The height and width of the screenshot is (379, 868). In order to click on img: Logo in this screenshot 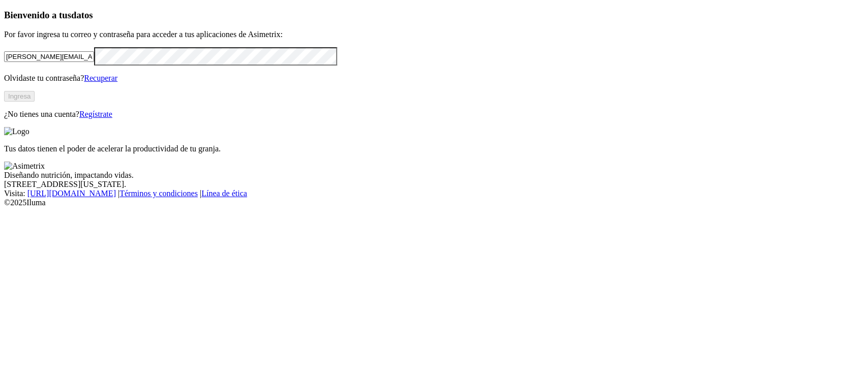, I will do `click(17, 132)`.